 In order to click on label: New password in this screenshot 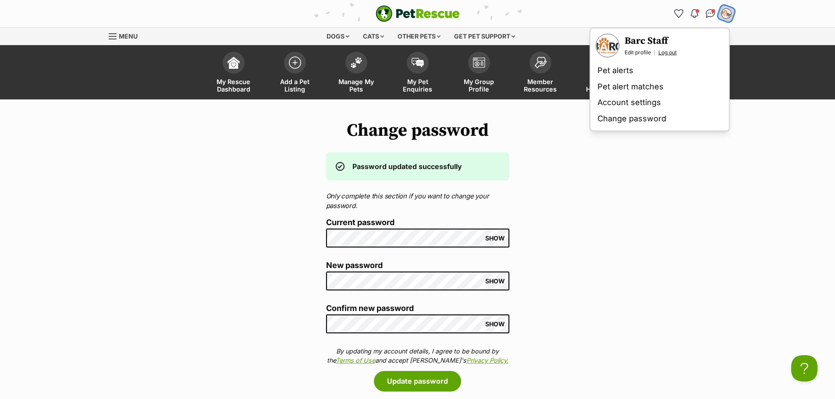, I will do `click(418, 266)`.